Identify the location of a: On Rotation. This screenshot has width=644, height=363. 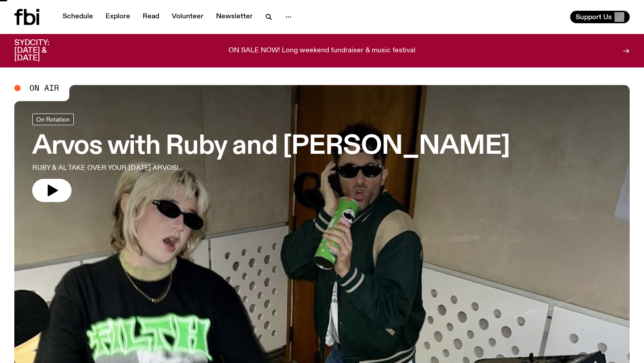
(53, 119).